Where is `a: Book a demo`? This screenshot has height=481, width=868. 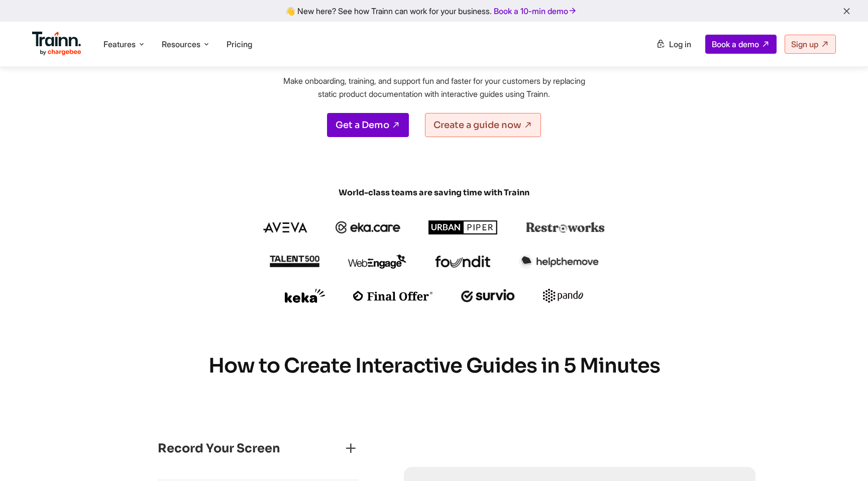
a: Book a demo is located at coordinates (741, 44).